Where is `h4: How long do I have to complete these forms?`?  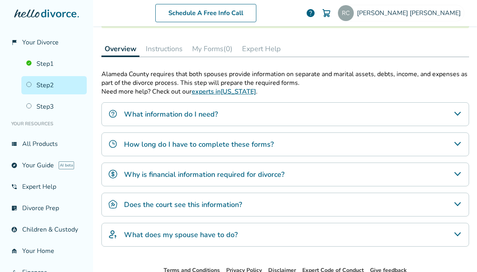 h4: How long do I have to complete these forms? is located at coordinates (199, 144).